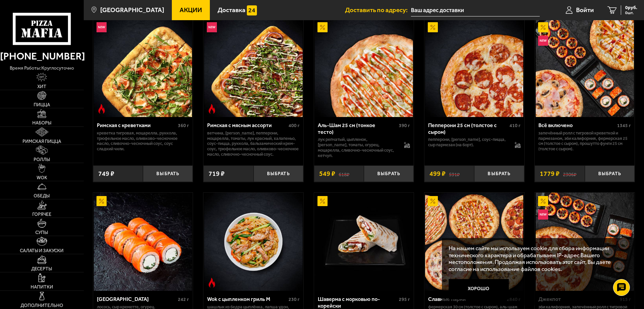  Describe the element at coordinates (467, 299) in the screenshot. I see `div: Славные парни` at that location.